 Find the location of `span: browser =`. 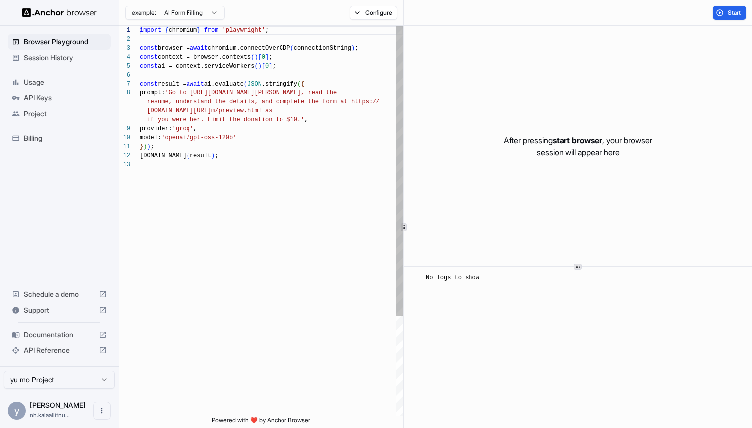

span: browser = is located at coordinates (173, 48).